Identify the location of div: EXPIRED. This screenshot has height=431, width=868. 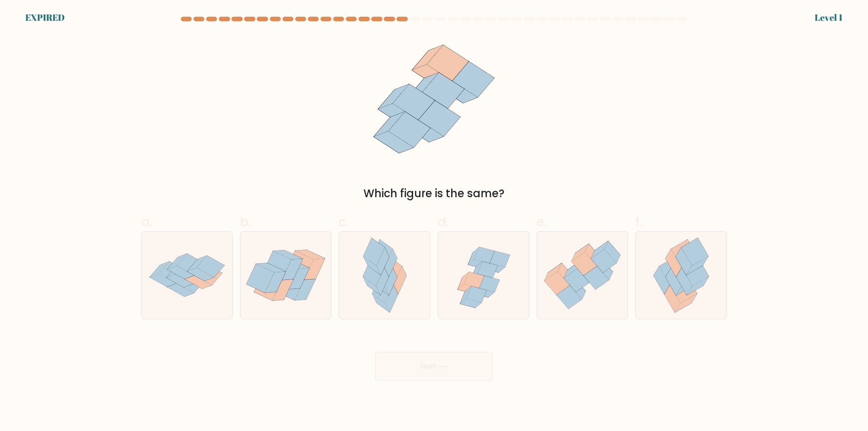
(45, 17).